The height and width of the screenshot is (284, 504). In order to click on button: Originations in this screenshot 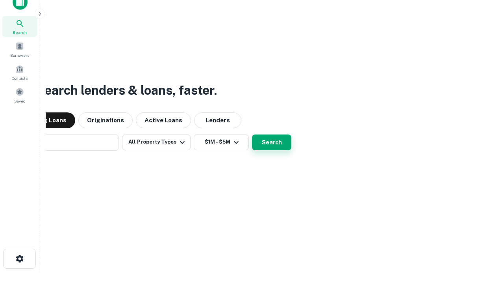, I will do `click(106, 120)`.